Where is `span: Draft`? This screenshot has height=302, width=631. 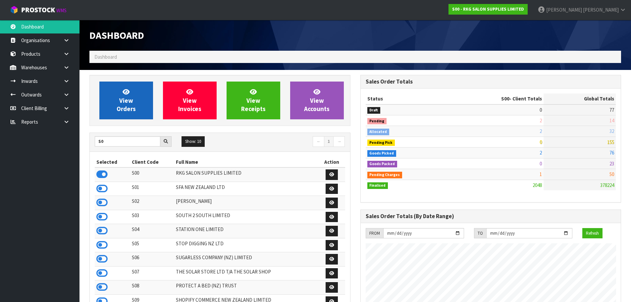 span: Draft is located at coordinates (374, 110).